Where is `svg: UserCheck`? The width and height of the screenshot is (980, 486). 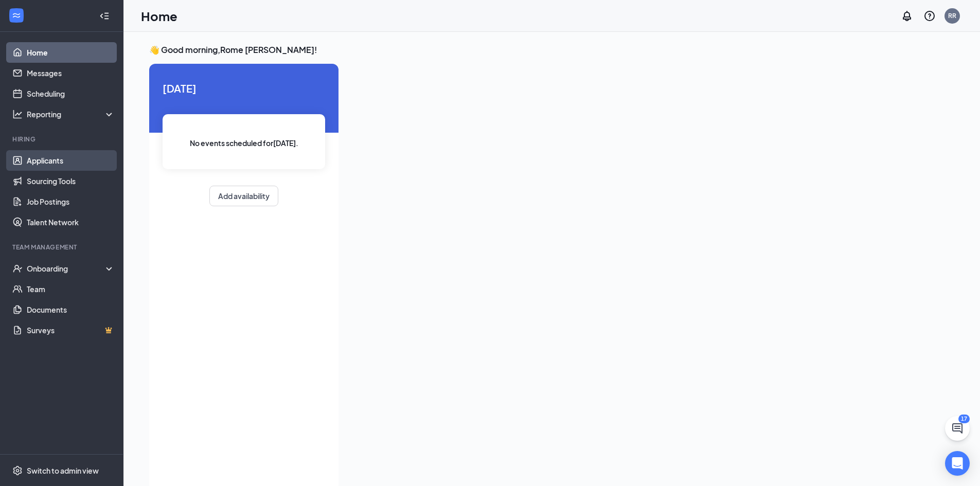 svg: UserCheck is located at coordinates (18, 269).